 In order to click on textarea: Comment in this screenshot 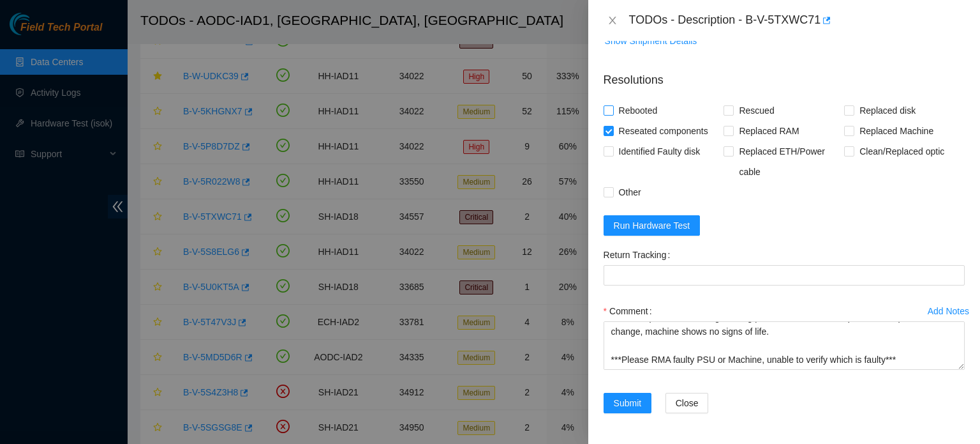, I will do `click(785, 346)`.